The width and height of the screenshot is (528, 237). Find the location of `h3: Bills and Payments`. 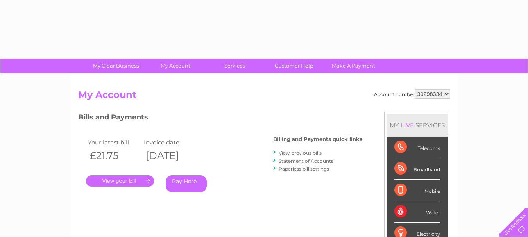

h3: Bills and Payments is located at coordinates (220, 118).